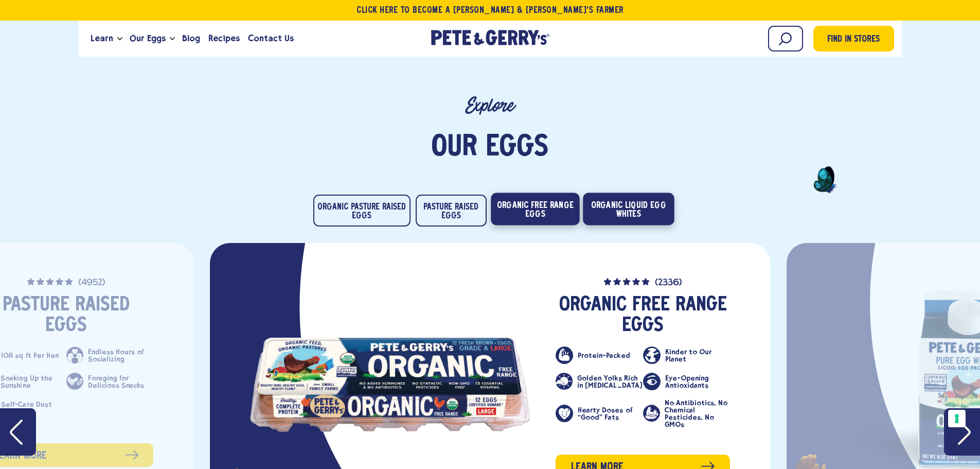 This screenshot has height=469, width=980. What do you see at coordinates (270, 39) in the screenshot?
I see `a: Contact Us` at bounding box center [270, 39].